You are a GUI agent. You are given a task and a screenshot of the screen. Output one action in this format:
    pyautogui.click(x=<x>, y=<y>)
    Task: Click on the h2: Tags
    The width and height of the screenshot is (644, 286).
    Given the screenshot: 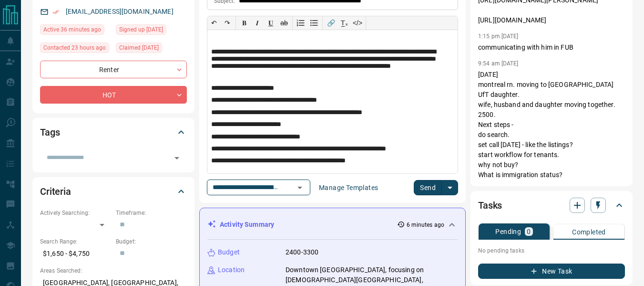 What is the action you would take?
    pyautogui.click(x=50, y=132)
    